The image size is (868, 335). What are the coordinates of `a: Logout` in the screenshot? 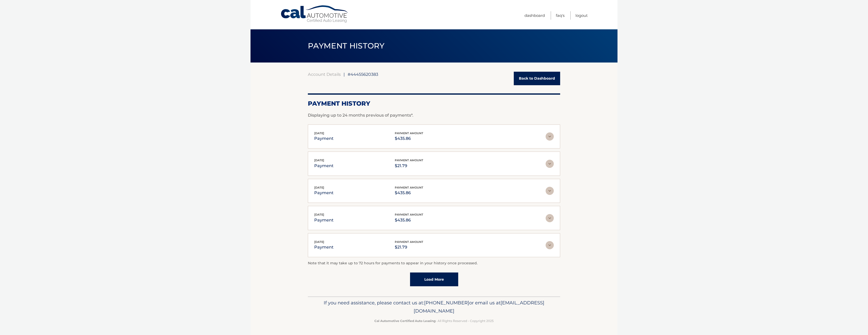 It's located at (581, 15).